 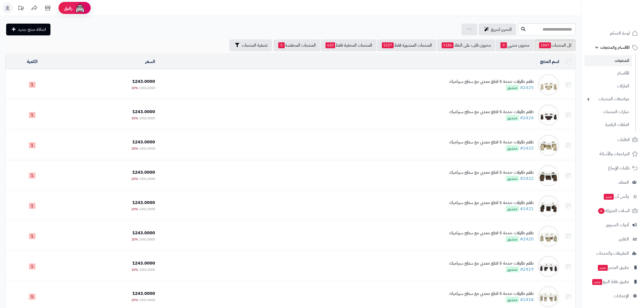 I want to click on a: خيارات المنتجات, so click(x=608, y=112).